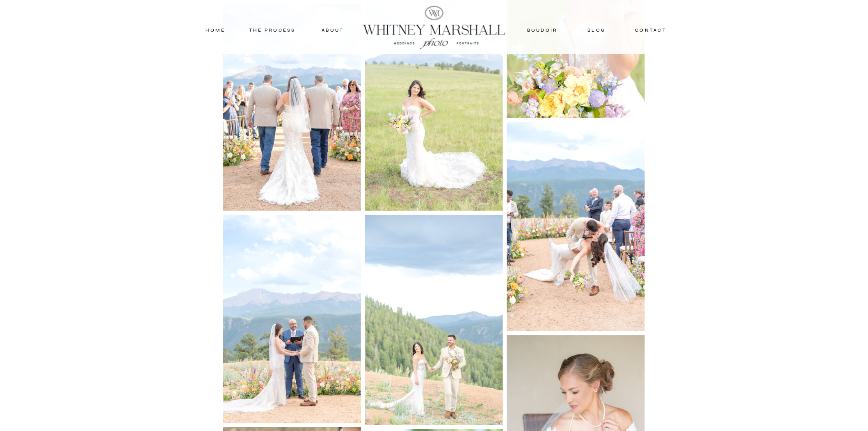 The height and width of the screenshot is (431, 868). Describe the element at coordinates (332, 30) in the screenshot. I see `a: about` at that location.